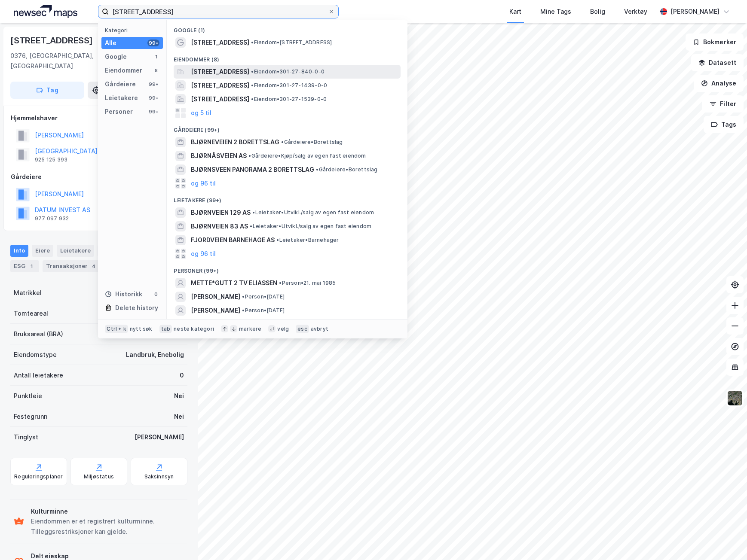 The height and width of the screenshot is (560, 747). I want to click on div: Kontrollprogram for chat, so click(725, 539).